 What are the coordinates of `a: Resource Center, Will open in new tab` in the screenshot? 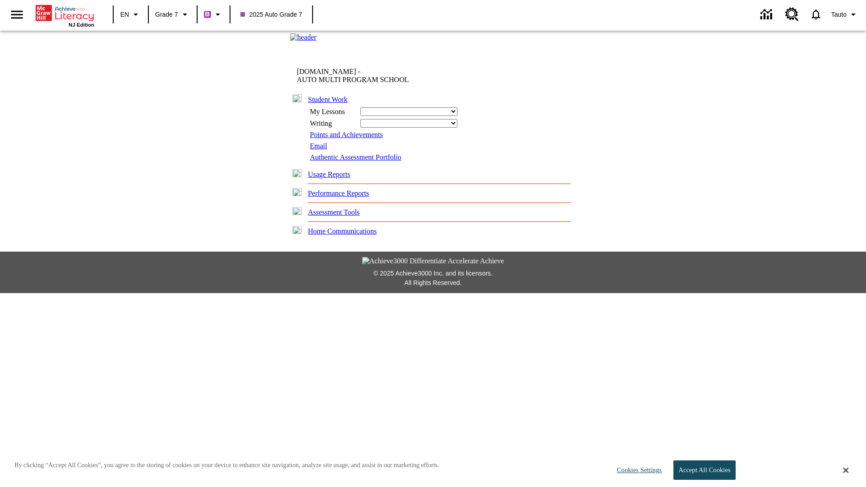 It's located at (792, 14).